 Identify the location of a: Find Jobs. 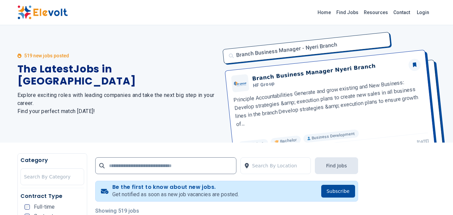
(348, 12).